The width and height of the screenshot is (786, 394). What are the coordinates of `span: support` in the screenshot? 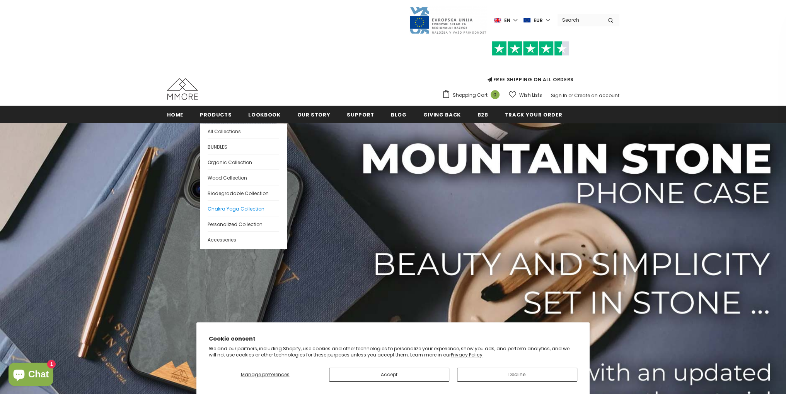 It's located at (361, 115).